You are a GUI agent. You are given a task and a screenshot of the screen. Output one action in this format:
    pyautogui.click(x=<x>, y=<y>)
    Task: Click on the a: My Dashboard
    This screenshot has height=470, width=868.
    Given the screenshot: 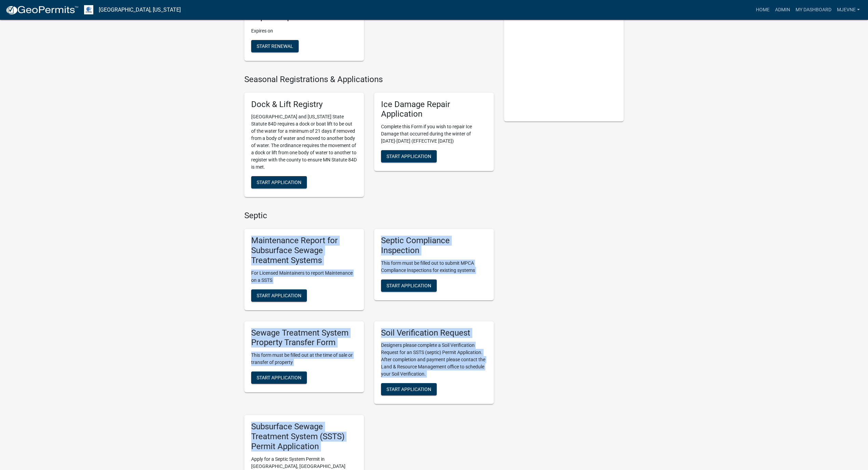 What is the action you would take?
    pyautogui.click(x=813, y=10)
    